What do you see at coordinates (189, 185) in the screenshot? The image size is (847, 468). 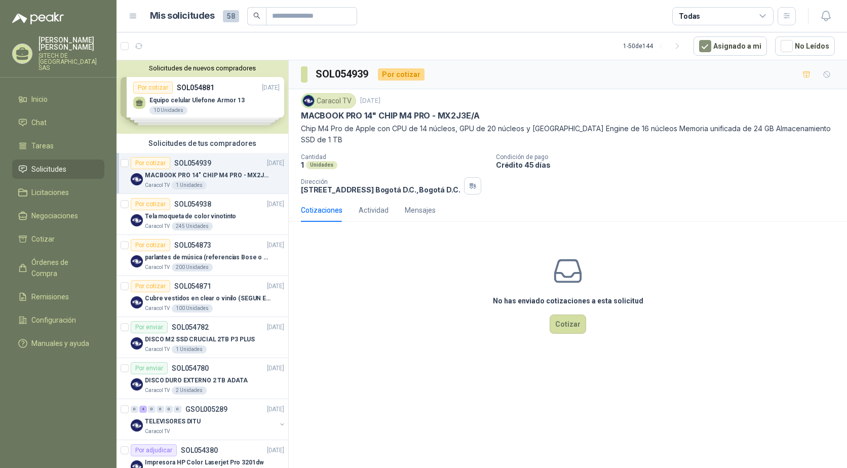 I see `div: 1 Unidades` at bounding box center [189, 185].